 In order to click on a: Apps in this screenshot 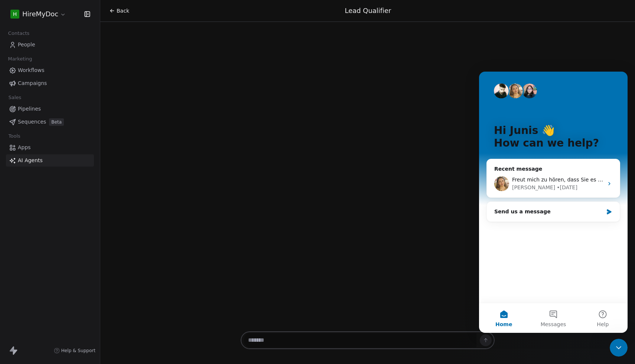, I will do `click(50, 147)`.